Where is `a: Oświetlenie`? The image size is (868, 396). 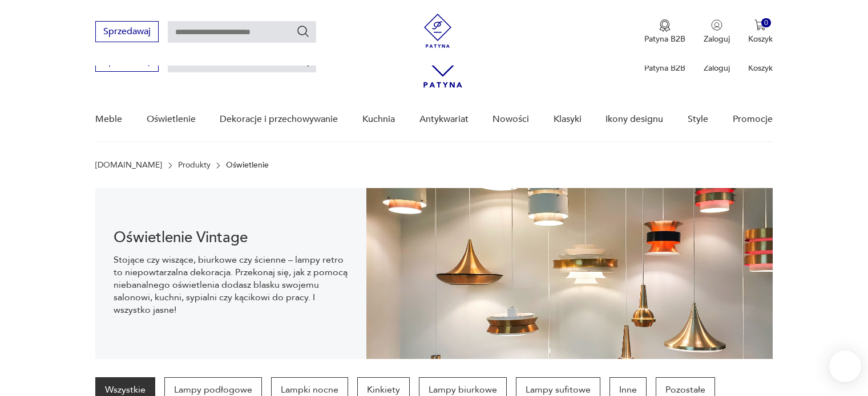
a: Oświetlenie is located at coordinates (171, 119).